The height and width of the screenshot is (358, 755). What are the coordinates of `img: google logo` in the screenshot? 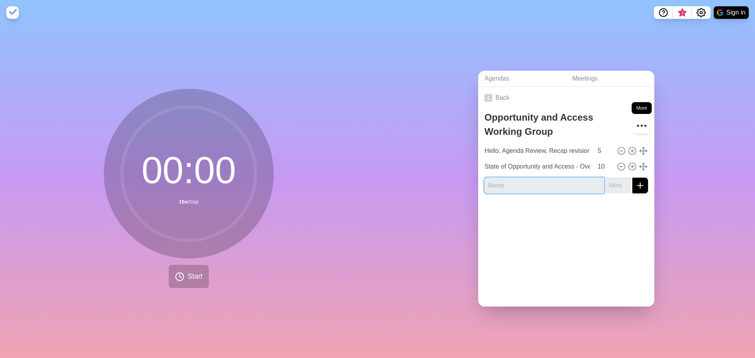 It's located at (720, 13).